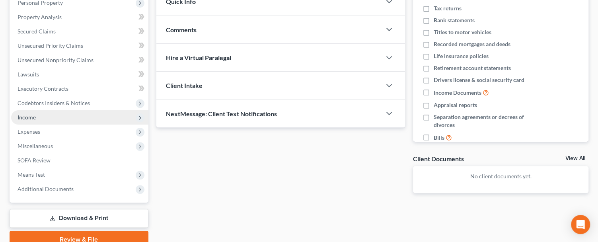 This screenshot has width=598, height=242. I want to click on span: Retirement account statements, so click(473, 68).